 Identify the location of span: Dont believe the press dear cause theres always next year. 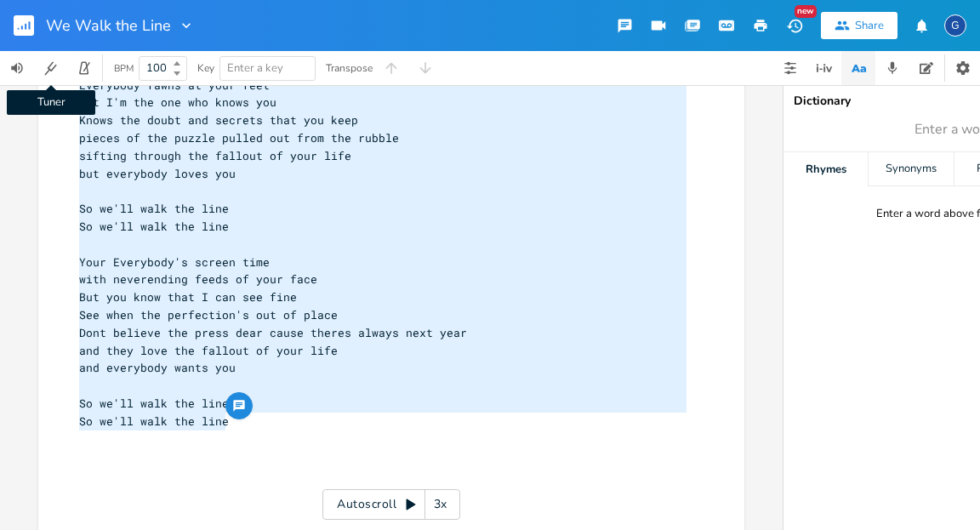
(273, 333).